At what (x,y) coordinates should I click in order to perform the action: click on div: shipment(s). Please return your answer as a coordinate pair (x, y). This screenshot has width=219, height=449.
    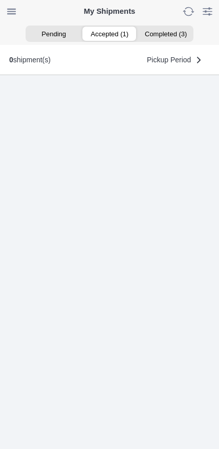
    Looking at the image, I should click on (30, 60).